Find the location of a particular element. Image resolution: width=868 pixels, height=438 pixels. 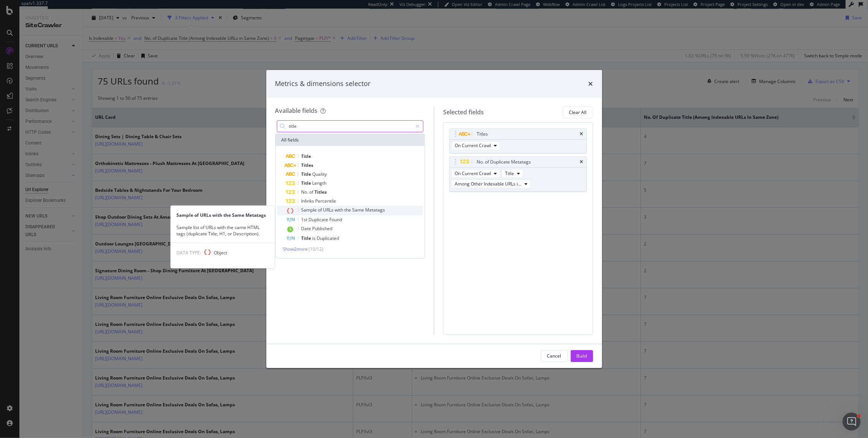

span: is is located at coordinates (314, 239).